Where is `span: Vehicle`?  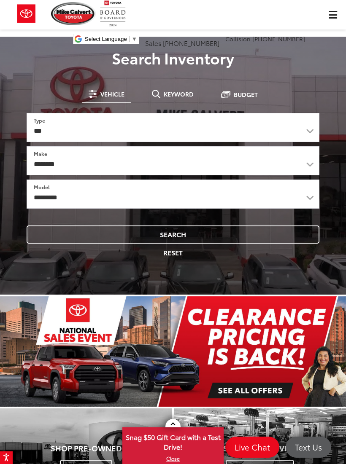 span: Vehicle is located at coordinates (112, 94).